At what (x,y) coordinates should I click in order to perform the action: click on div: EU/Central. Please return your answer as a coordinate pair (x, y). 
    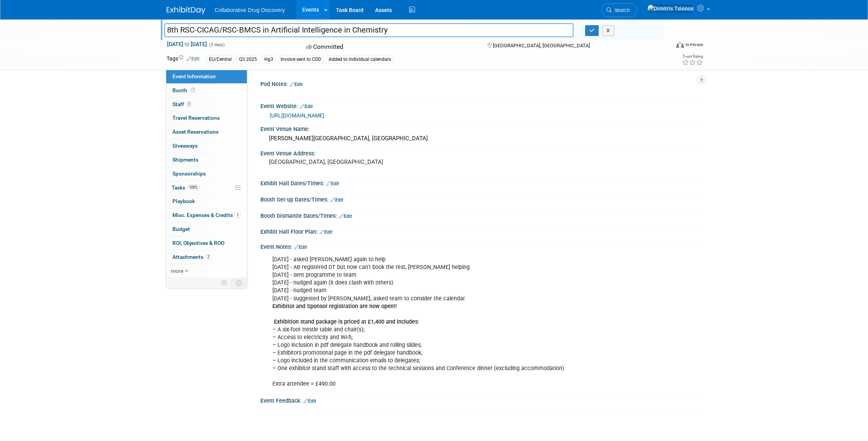
    Looking at the image, I should click on (220, 59).